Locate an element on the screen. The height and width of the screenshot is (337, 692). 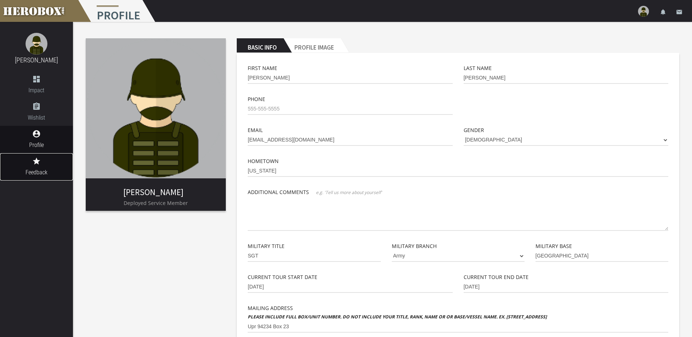
label: Last Name is located at coordinates (478, 68).